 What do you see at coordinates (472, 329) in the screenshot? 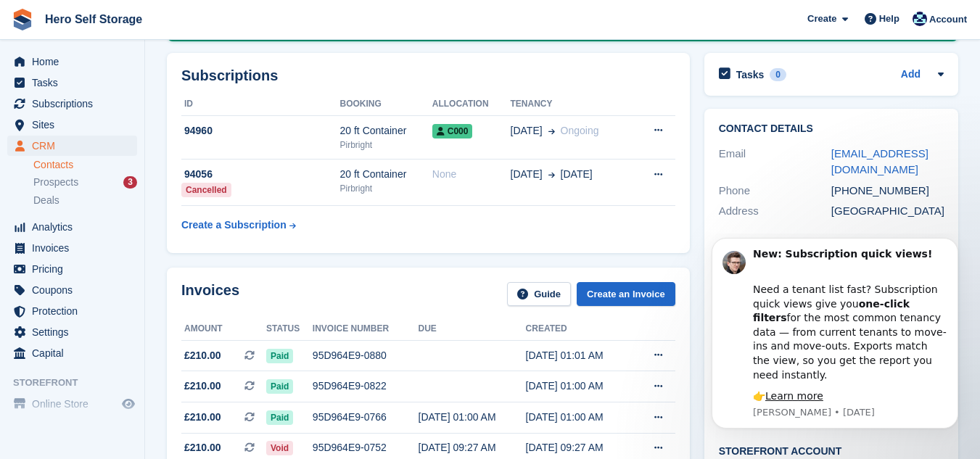
I see `th: Due` at bounding box center [472, 329].